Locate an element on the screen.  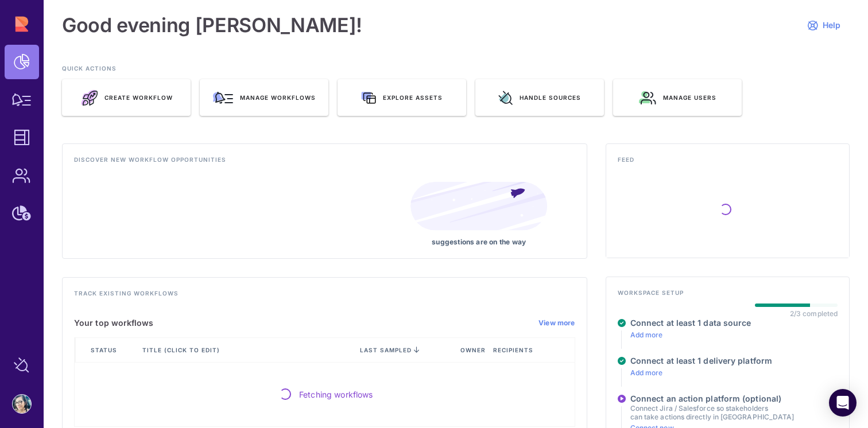
h5: Your top workflows is located at coordinates (114, 323).